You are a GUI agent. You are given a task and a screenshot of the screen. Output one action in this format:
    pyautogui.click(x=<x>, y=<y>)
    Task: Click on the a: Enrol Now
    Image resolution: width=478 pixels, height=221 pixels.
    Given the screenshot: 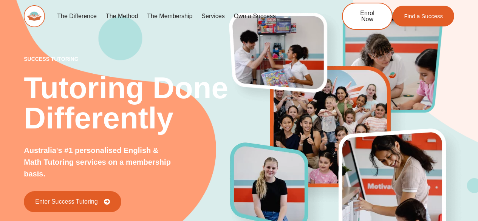 What is the action you would take?
    pyautogui.click(x=367, y=16)
    